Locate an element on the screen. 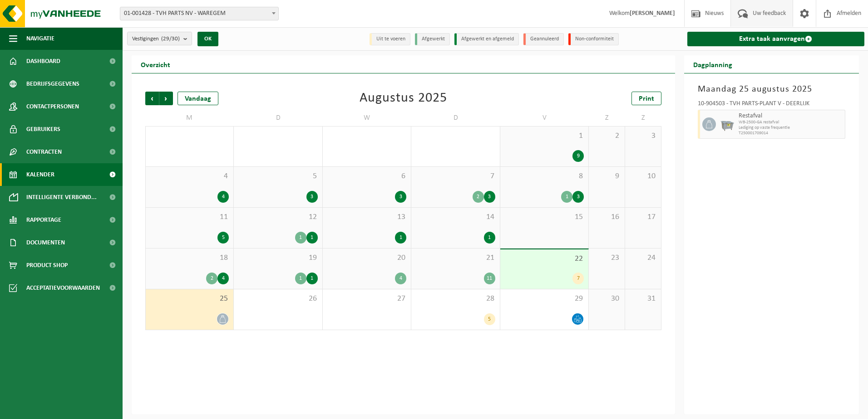 The width and height of the screenshot is (868, 419). span: 24 is located at coordinates (642, 259).